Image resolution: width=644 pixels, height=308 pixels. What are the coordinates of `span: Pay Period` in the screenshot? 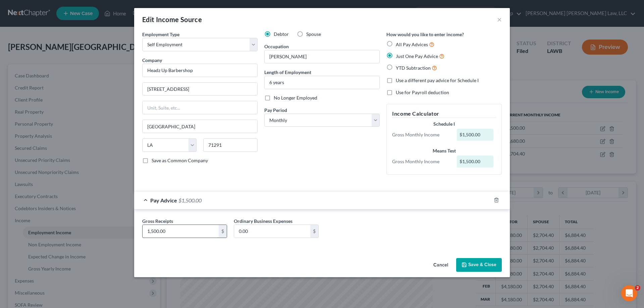 It's located at (276, 110).